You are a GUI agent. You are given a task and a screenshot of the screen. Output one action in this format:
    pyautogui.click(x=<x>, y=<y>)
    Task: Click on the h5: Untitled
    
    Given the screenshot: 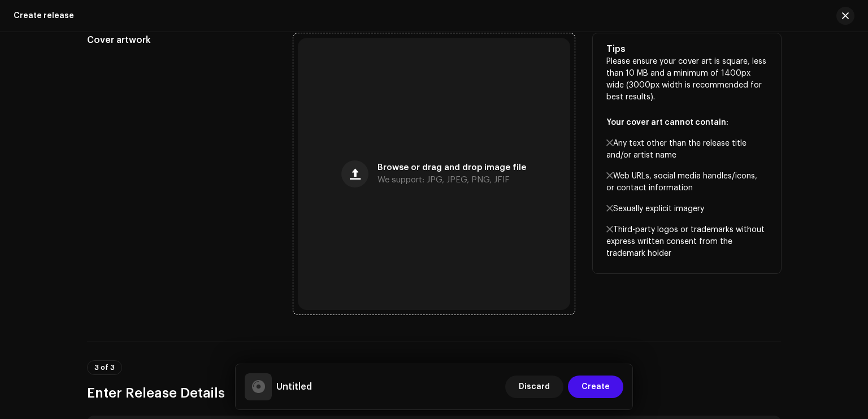 What is the action you would take?
    pyautogui.click(x=294, y=387)
    